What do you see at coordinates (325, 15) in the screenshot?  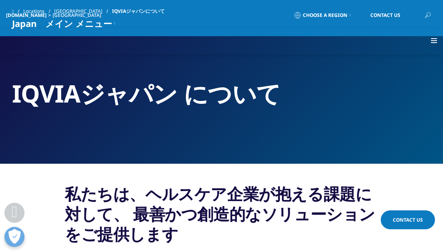 I see `span: Choose a Region` at bounding box center [325, 15].